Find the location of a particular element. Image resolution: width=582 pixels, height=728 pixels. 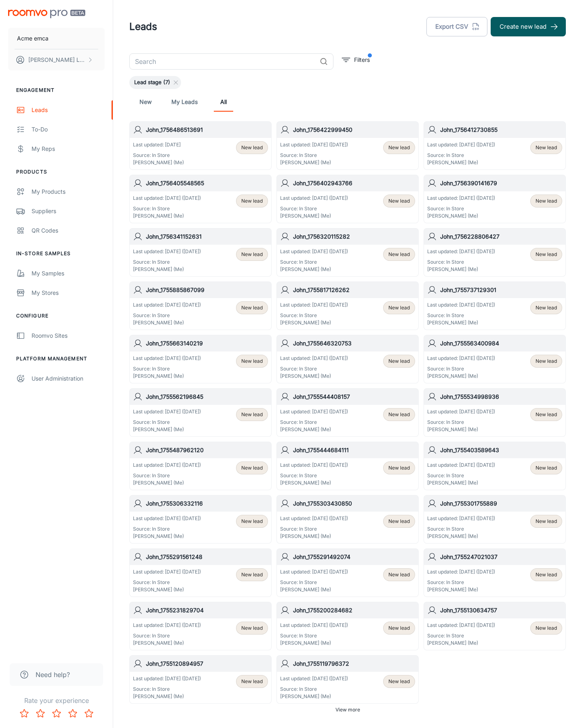

div: To-do is located at coordinates (68, 130).